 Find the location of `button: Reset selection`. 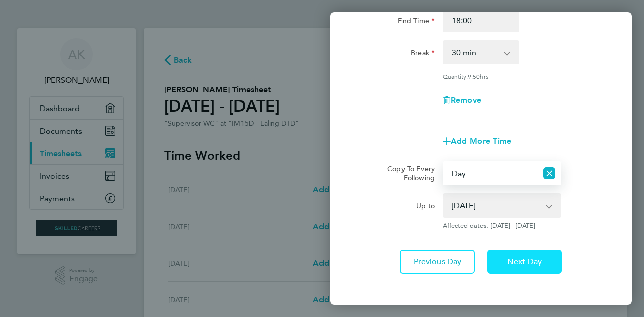

button: Reset selection is located at coordinates (550, 173).